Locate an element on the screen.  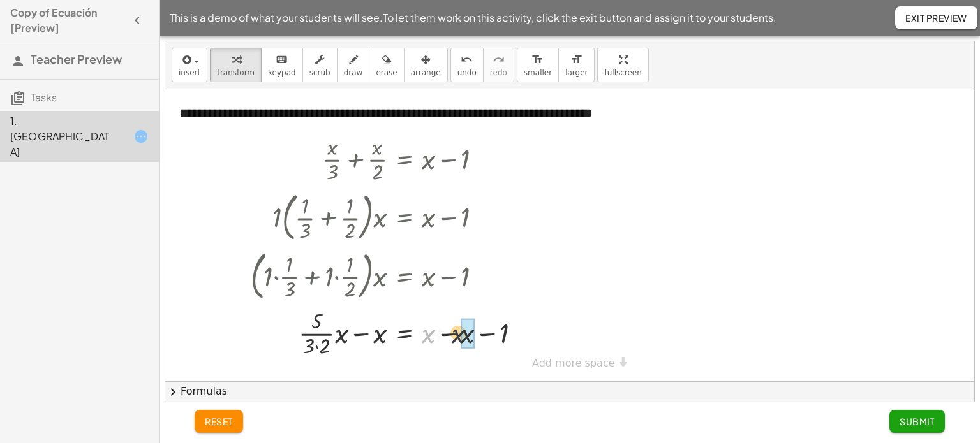
button: scrub is located at coordinates (319, 65).